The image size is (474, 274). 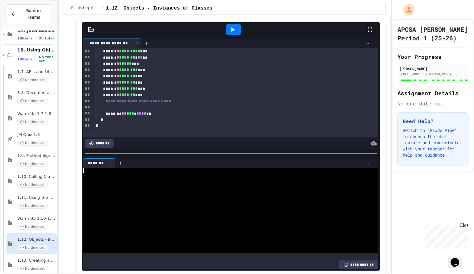 I want to click on button: Back to Teams, so click(x=29, y=14).